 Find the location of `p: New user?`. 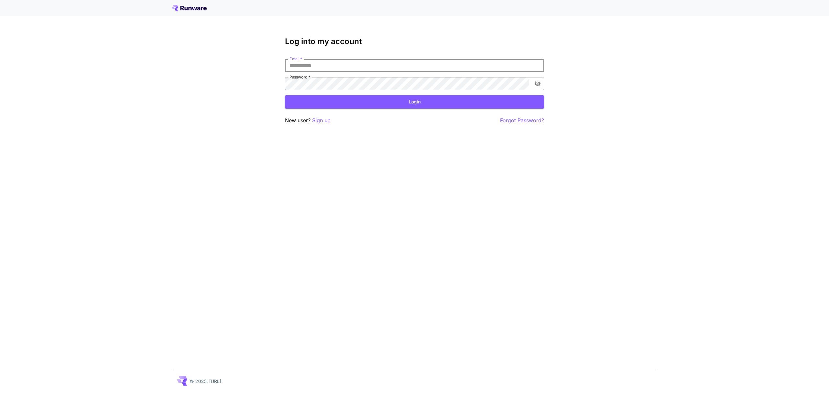

p: New user? is located at coordinates (308, 120).